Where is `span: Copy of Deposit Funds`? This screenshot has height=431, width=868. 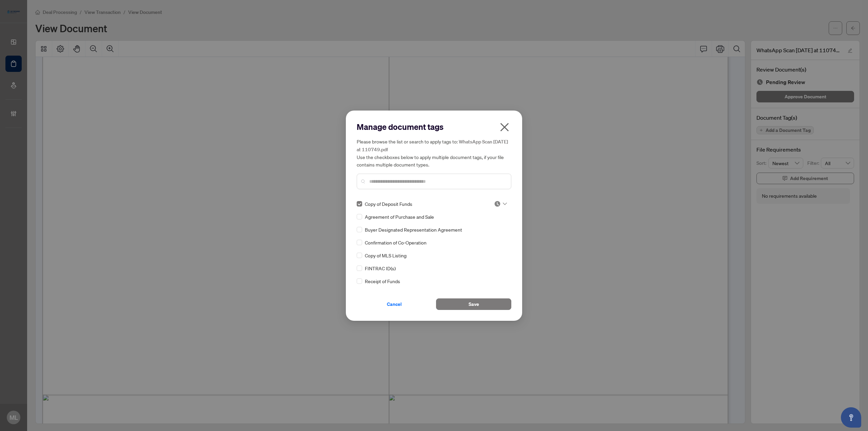
span: Copy of Deposit Funds is located at coordinates (388, 204).